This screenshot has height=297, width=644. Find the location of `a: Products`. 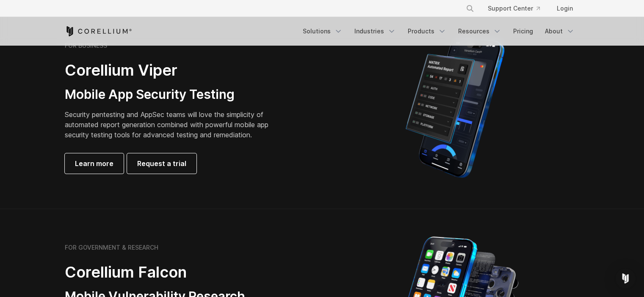

a: Products is located at coordinates (427, 31).